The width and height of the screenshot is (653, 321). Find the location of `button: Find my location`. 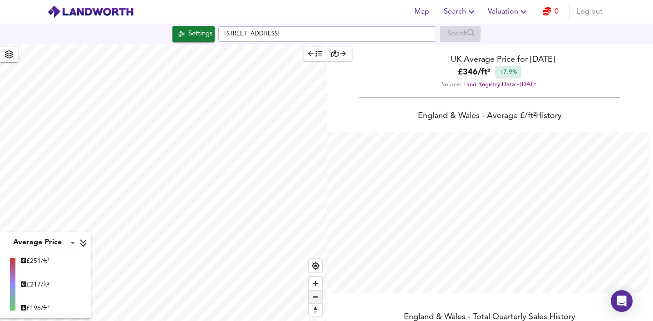

button: Find my location is located at coordinates (315, 265).